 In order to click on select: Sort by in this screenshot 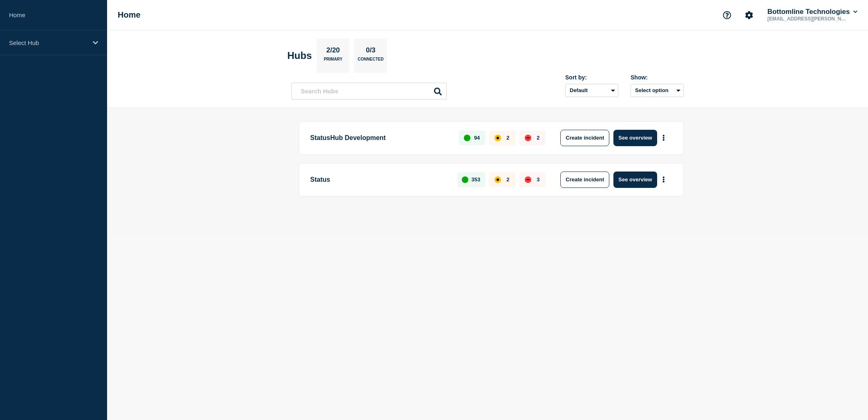, I will do `click(592, 91)`.